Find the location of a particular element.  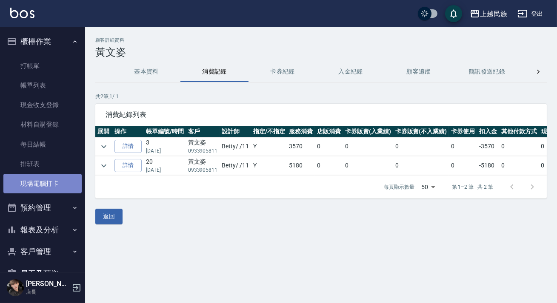

button: save is located at coordinates (454, 14).